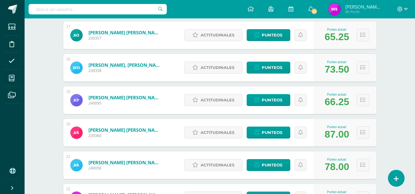  What do you see at coordinates (125, 38) in the screenshot?
I see `span: 230357` at bounding box center [125, 38].